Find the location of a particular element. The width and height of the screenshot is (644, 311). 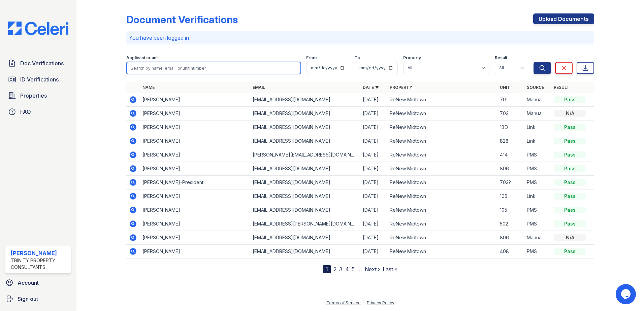

a: 2 is located at coordinates (335, 269).